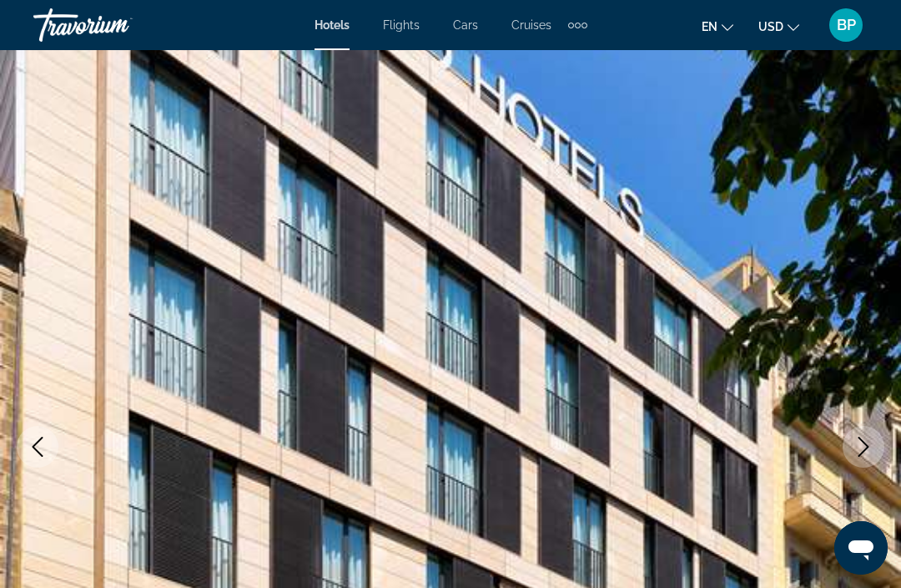 The height and width of the screenshot is (588, 901). What do you see at coordinates (466, 25) in the screenshot?
I see `span: Cars` at bounding box center [466, 25].